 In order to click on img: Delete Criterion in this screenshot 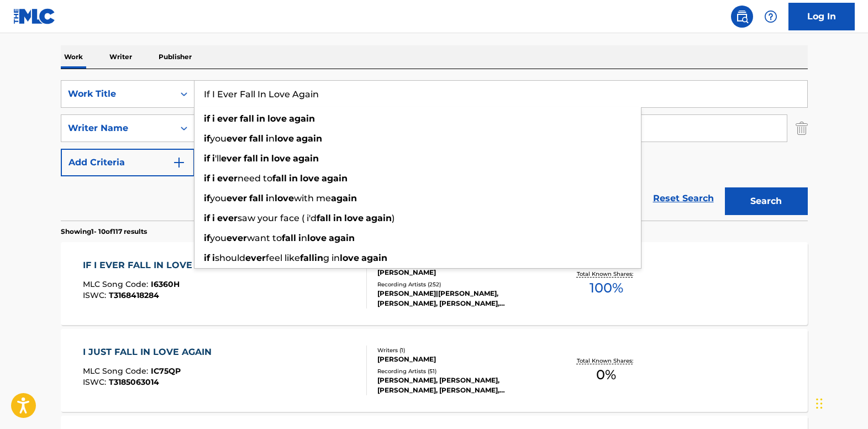, I will do `click(802, 128)`.